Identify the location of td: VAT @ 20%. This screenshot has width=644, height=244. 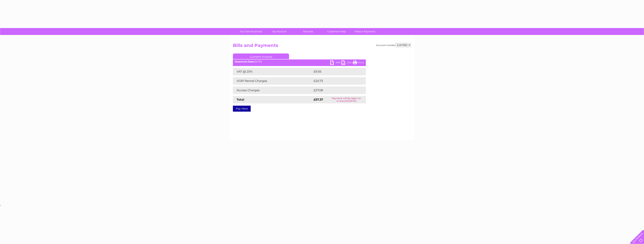
(273, 72).